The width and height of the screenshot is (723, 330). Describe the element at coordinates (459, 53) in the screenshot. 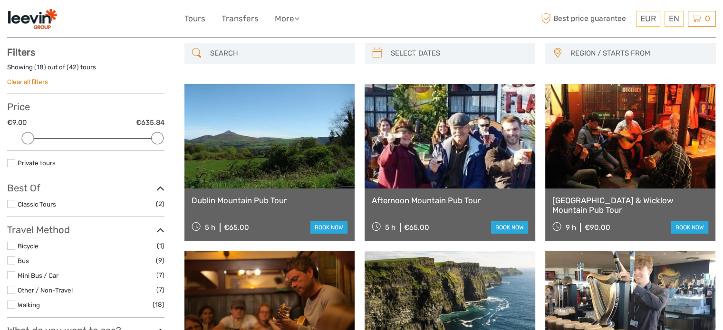

I see `input: SELECT DATES` at that location.